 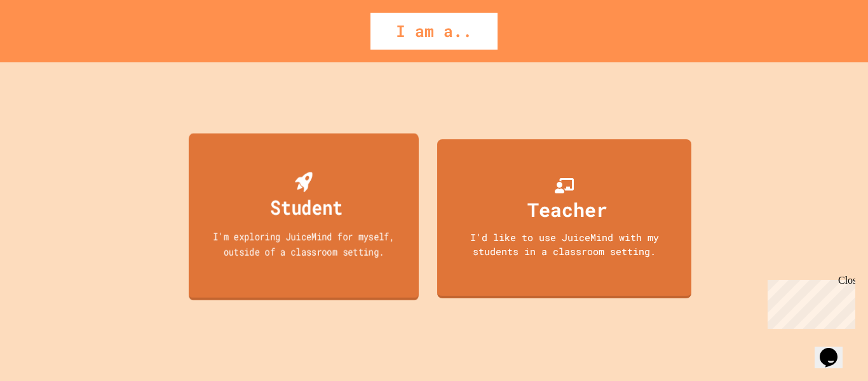 What do you see at coordinates (306, 206) in the screenshot?
I see `div: Student` at bounding box center [306, 206].